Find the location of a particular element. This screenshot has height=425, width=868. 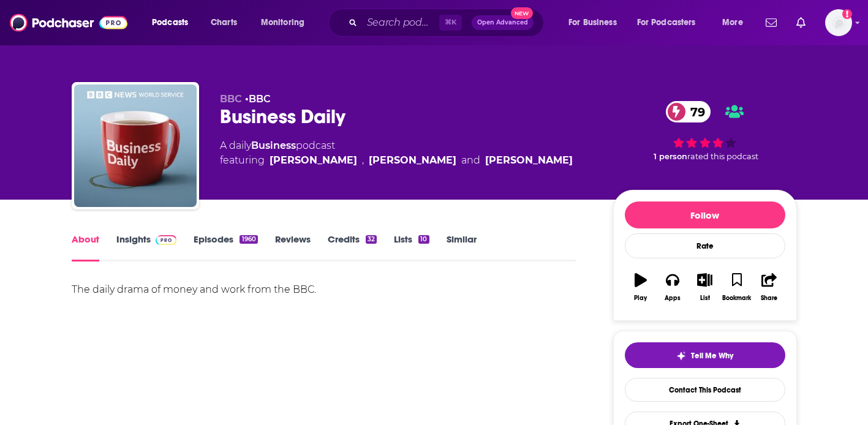

img: Podchaser - Follow, Share and Rate Podcasts is located at coordinates (68, 23).